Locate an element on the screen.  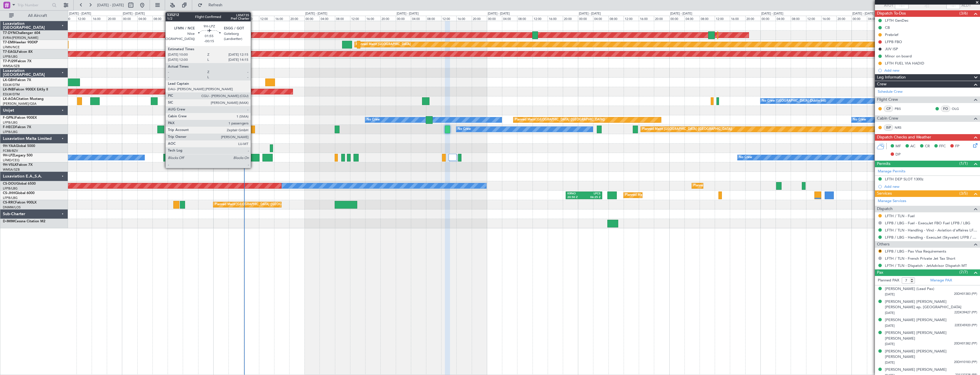
a: 9H-LPZLegacy 500 is located at coordinates (17, 156).